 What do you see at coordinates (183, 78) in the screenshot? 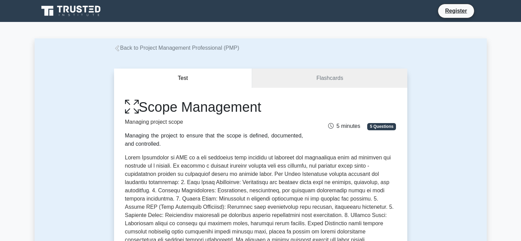
I see `button: Test` at bounding box center [183, 78].